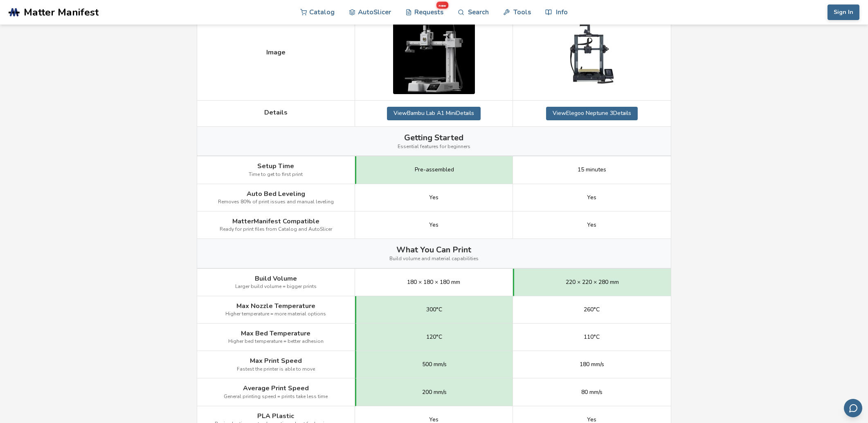  I want to click on span: Max Bed Temperature, so click(276, 333).